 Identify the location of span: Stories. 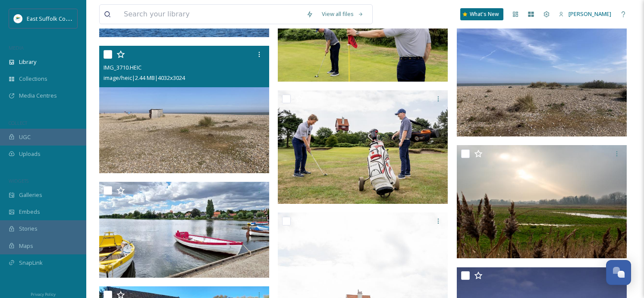
(28, 229).